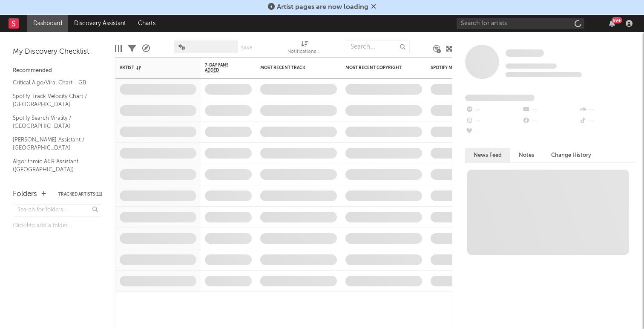 This screenshot has height=329, width=644. I want to click on div: A&R Pipeline, so click(146, 49).